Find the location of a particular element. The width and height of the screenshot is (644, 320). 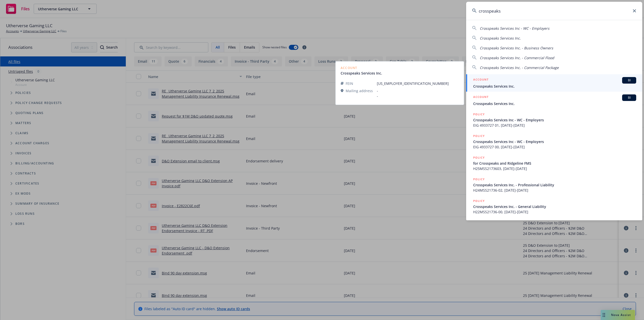

span: Crosspeaks Services Inc. - Commercial Package is located at coordinates (519, 68).